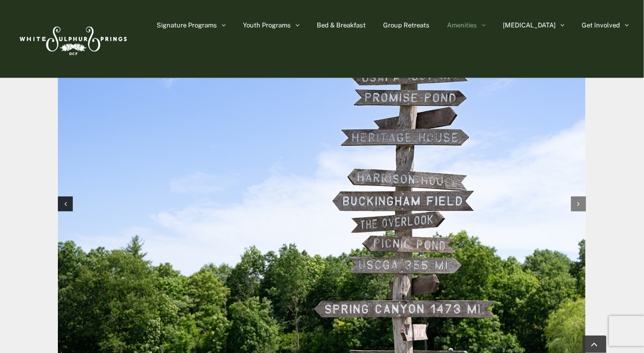 The width and height of the screenshot is (644, 353). I want to click on span: Amenities, so click(462, 25).